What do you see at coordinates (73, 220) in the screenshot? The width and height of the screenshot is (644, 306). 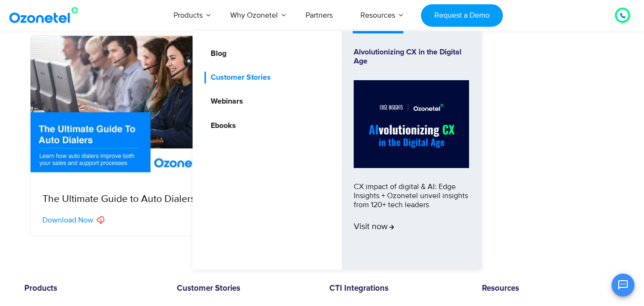 I see `a: Download Now` at bounding box center [73, 220].